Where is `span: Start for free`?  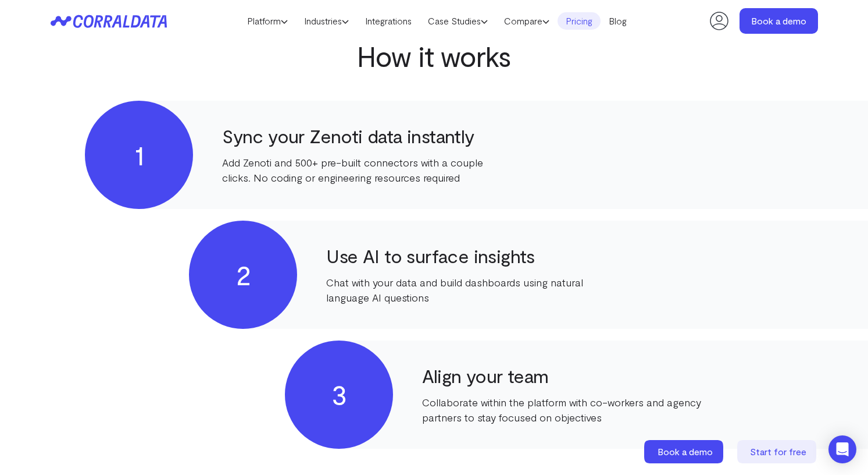 span: Start for free is located at coordinates (778, 451).